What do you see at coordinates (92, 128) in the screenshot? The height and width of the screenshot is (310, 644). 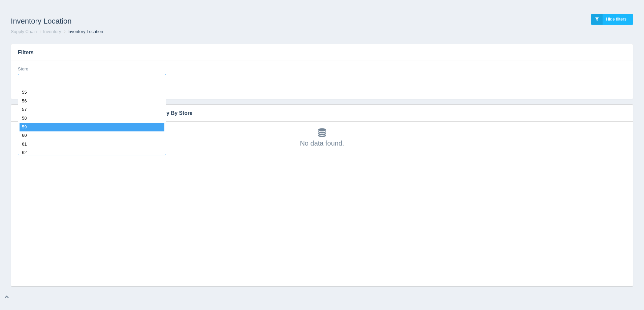 I see `div: 59` at bounding box center [92, 128].